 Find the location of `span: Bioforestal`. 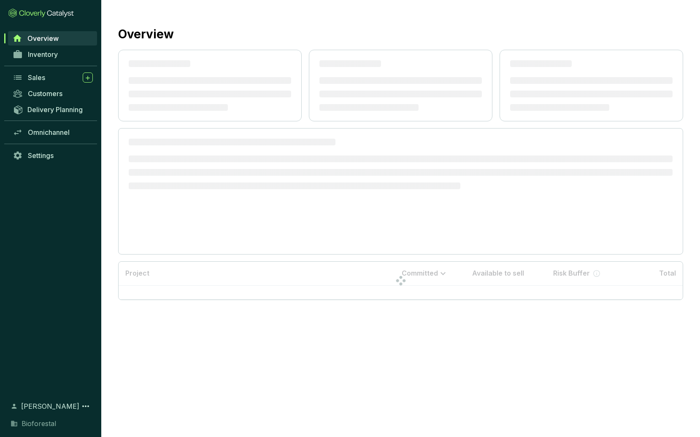

span: Bioforestal is located at coordinates (39, 424).